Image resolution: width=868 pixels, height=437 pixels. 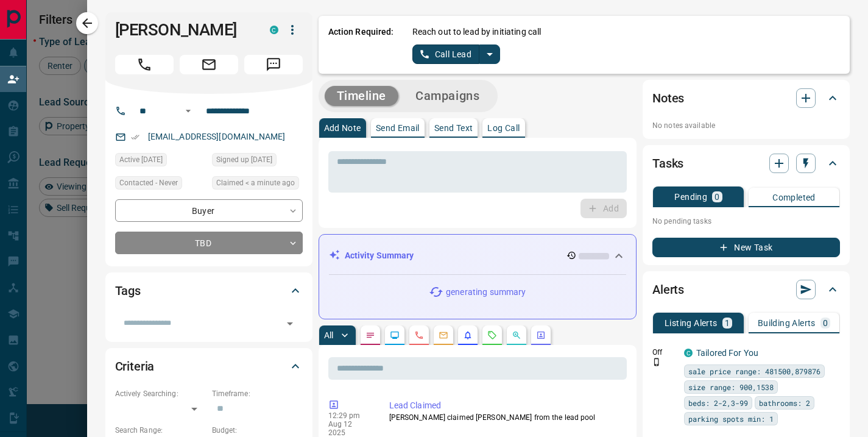 What do you see at coordinates (517, 335) in the screenshot?
I see `svg: Opportunities` at bounding box center [517, 335].